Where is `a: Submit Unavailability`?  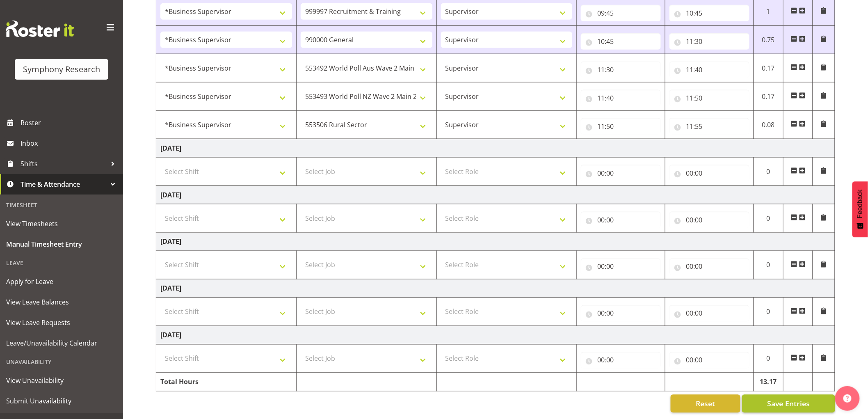
a: Submit Unavailability is located at coordinates (62, 401).